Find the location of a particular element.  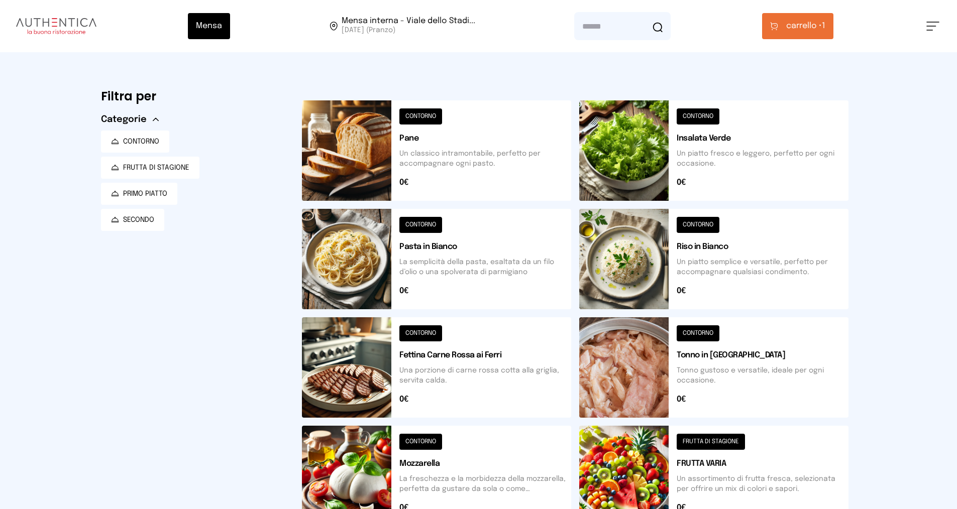

button: PRIMO PIATTO is located at coordinates (139, 194).